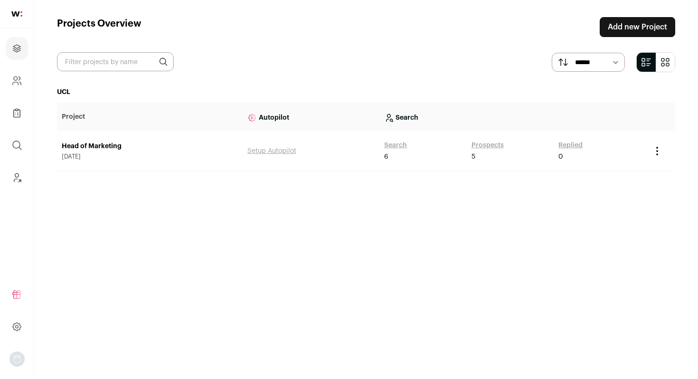 The height and width of the screenshot is (379, 698). Describe the element at coordinates (386, 157) in the screenshot. I see `span: 6` at that location.